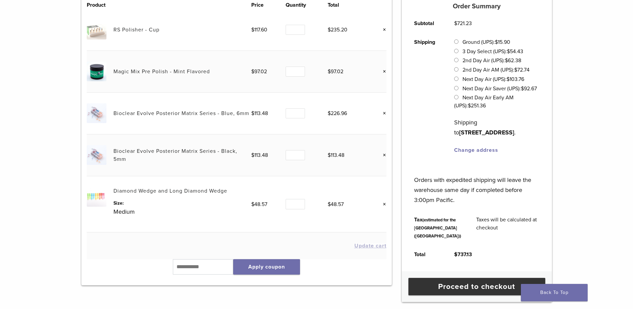 The image size is (633, 309). I want to click on bdi: 15.90, so click(503, 42).